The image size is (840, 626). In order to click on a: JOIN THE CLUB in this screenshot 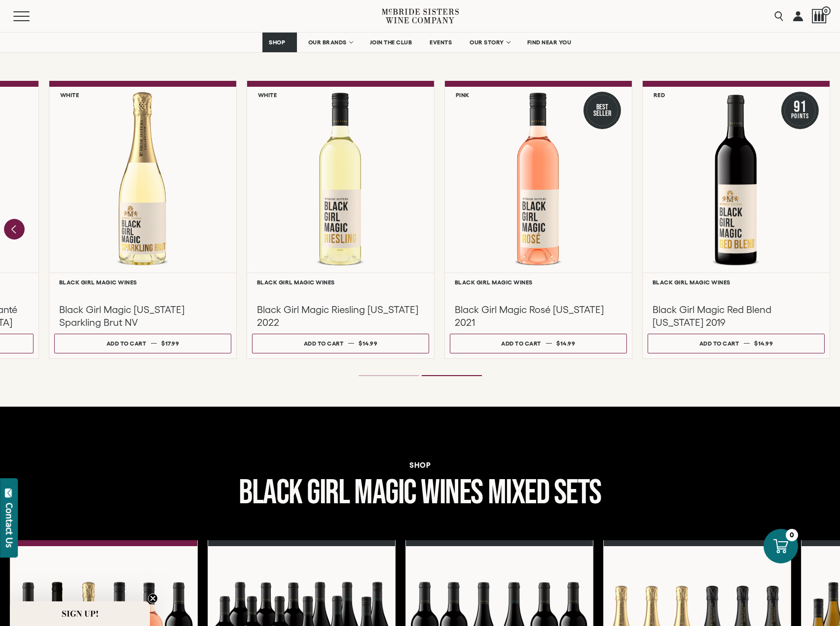, I will do `click(391, 42)`.